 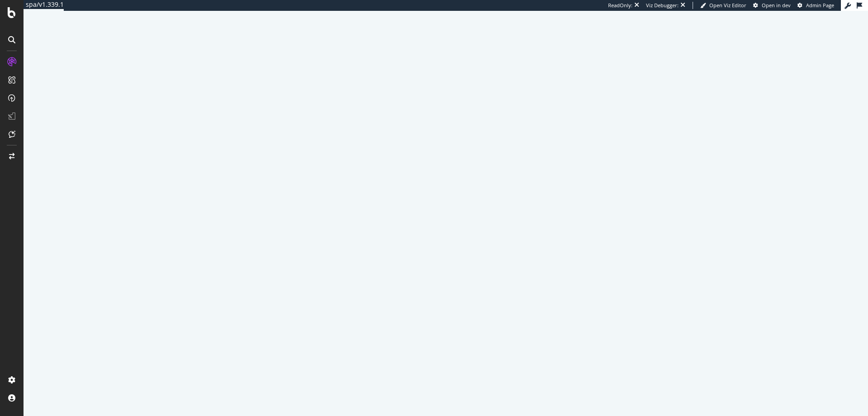 What do you see at coordinates (816, 5) in the screenshot?
I see `a: Admin Page` at bounding box center [816, 5].